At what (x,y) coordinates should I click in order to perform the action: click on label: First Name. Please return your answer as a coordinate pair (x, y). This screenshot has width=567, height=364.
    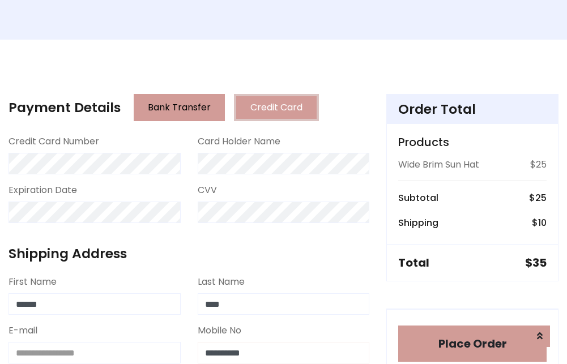
    Looking at the image, I should click on (32, 282).